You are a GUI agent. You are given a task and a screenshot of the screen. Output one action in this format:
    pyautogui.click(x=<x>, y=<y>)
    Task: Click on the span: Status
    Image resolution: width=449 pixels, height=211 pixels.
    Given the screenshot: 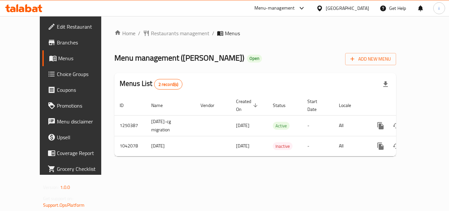 What is the action you would take?
    pyautogui.click(x=283, y=105)
    